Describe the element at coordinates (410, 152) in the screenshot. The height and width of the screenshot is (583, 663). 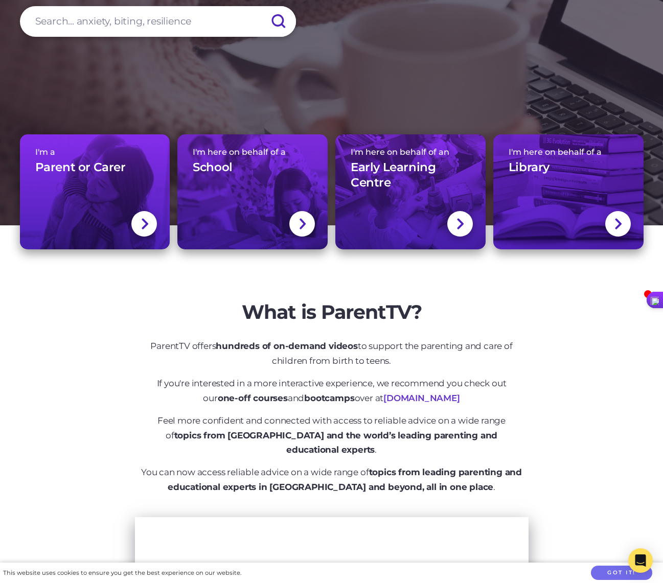
I see `span: I'm here on behalf of an` at that location.